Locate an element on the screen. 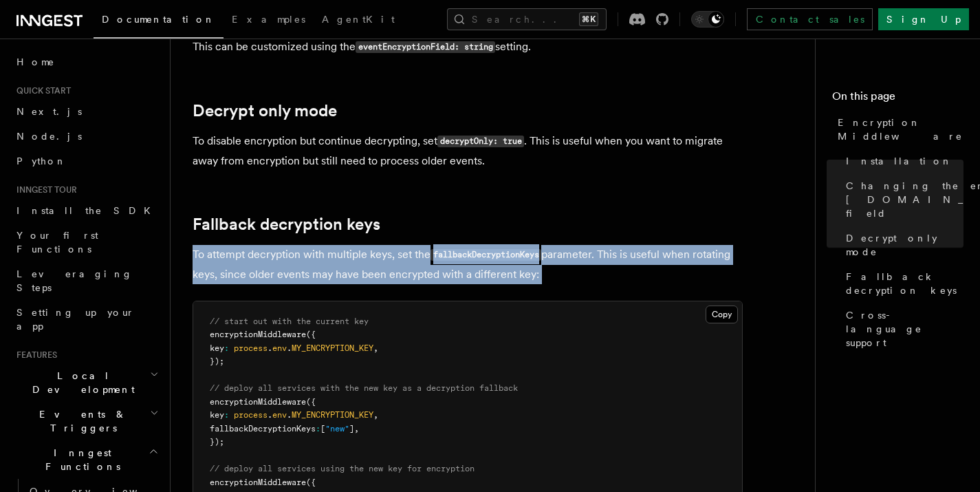  button: Toggle dark mode is located at coordinates (707, 20).